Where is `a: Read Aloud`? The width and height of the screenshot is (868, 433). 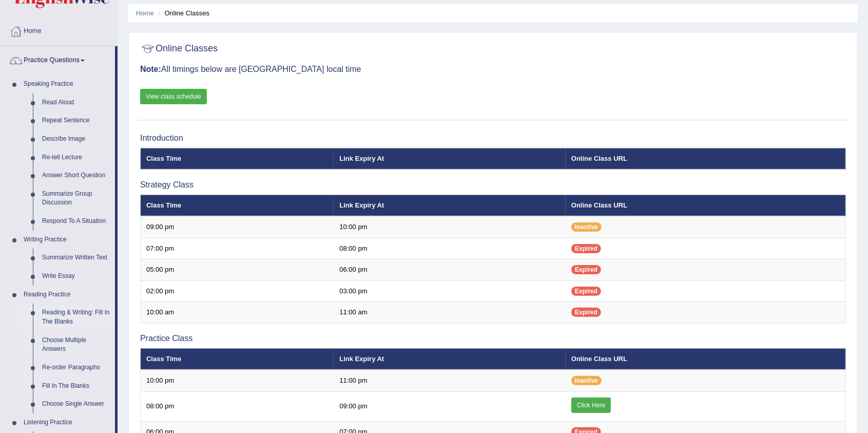 a: Read Aloud is located at coordinates (76, 103).